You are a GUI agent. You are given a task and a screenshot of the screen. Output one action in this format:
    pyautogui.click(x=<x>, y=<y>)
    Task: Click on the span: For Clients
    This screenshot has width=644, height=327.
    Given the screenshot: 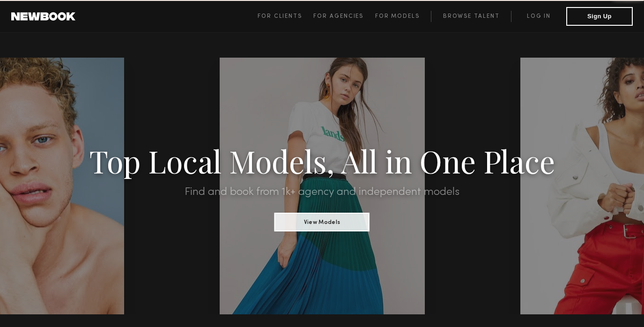 What is the action you would take?
    pyautogui.click(x=280, y=16)
    